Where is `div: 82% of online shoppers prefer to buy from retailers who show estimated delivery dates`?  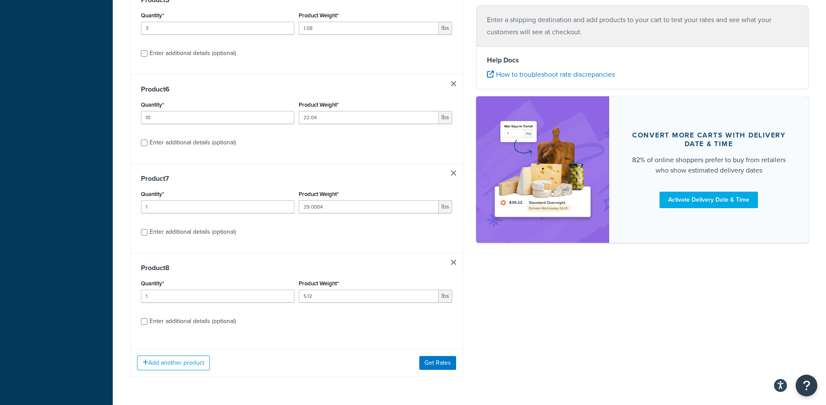 div: 82% of online shoppers prefer to buy from retailers who show estimated delivery dates is located at coordinates (709, 165).